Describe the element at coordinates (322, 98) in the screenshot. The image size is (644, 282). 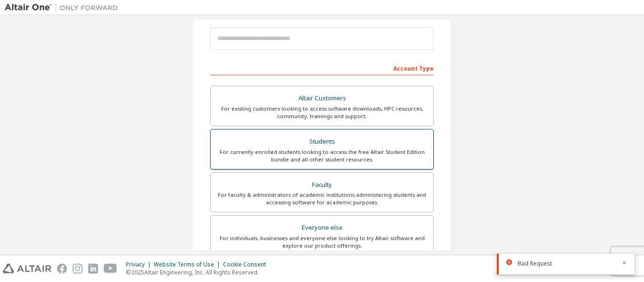
I see `div: Altair Customers` at that location.